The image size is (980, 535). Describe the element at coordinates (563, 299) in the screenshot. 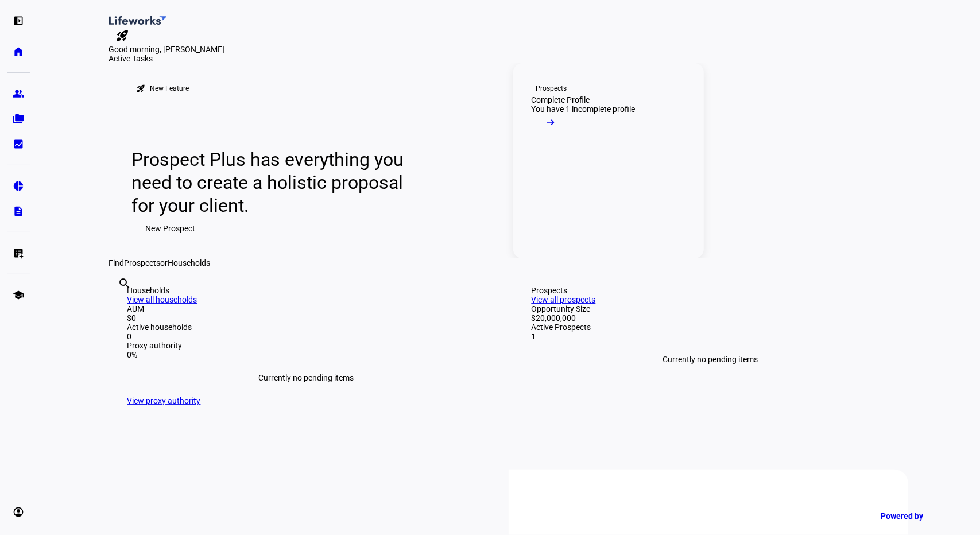

I see `a: View all prospects` at that location.